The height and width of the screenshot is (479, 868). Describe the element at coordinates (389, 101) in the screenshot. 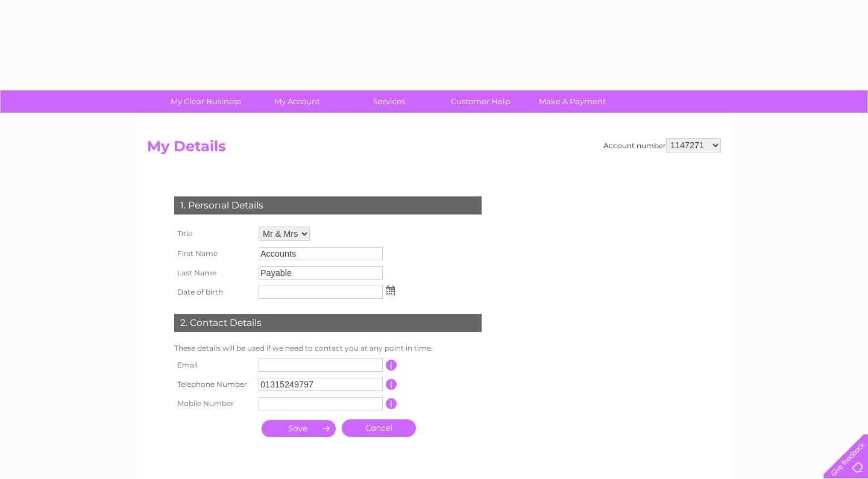

I see `a: Services` at that location.